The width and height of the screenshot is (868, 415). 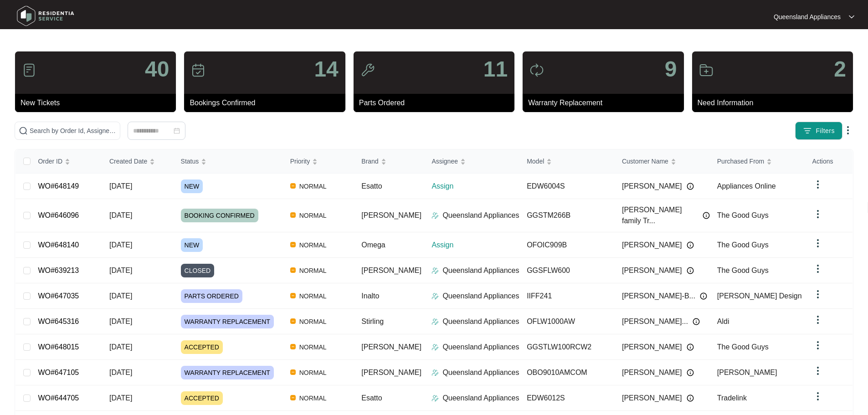 What do you see at coordinates (59, 347) in the screenshot?
I see `a: WO#648015` at bounding box center [59, 347].